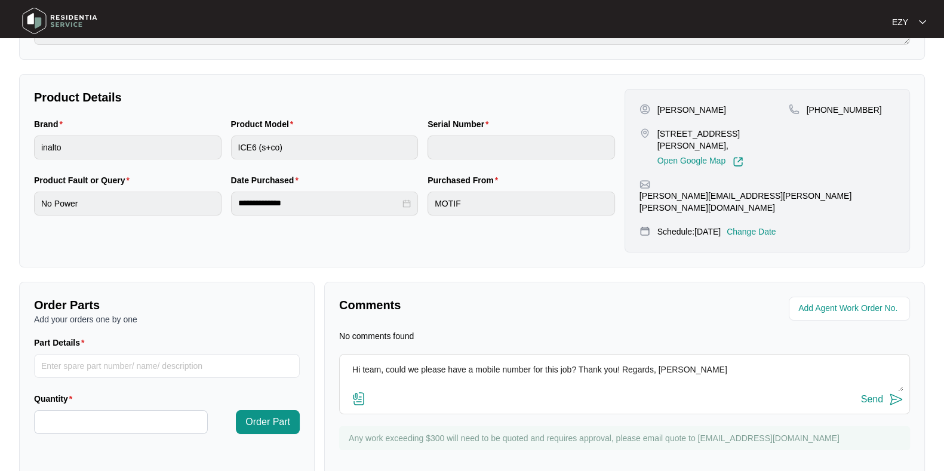 The width and height of the screenshot is (944, 471). I want to click on label: Purchased From, so click(465, 180).